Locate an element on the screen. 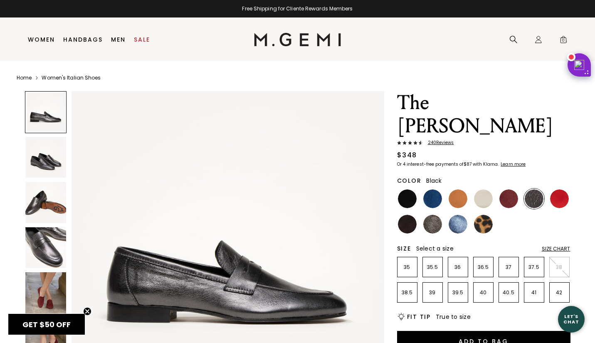 The height and width of the screenshot is (343, 595). p: 39.5 is located at coordinates (458, 293).